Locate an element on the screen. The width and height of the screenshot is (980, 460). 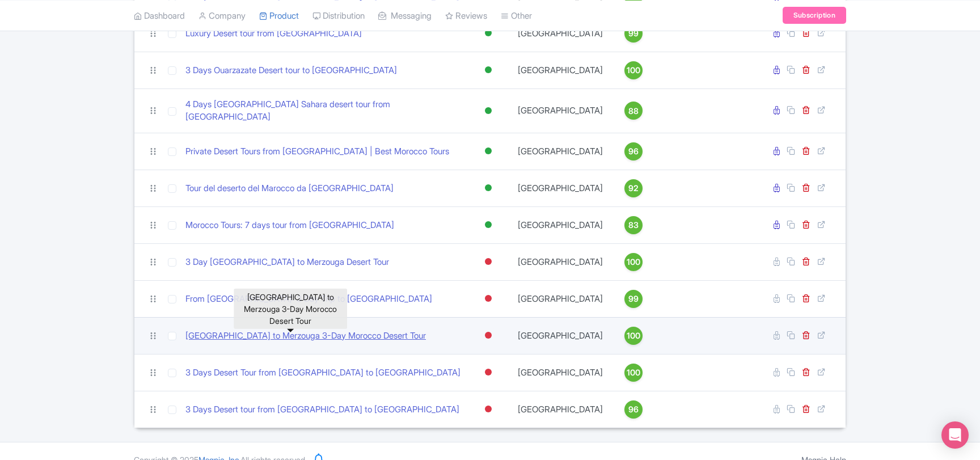
a: 83 is located at coordinates (633, 225).